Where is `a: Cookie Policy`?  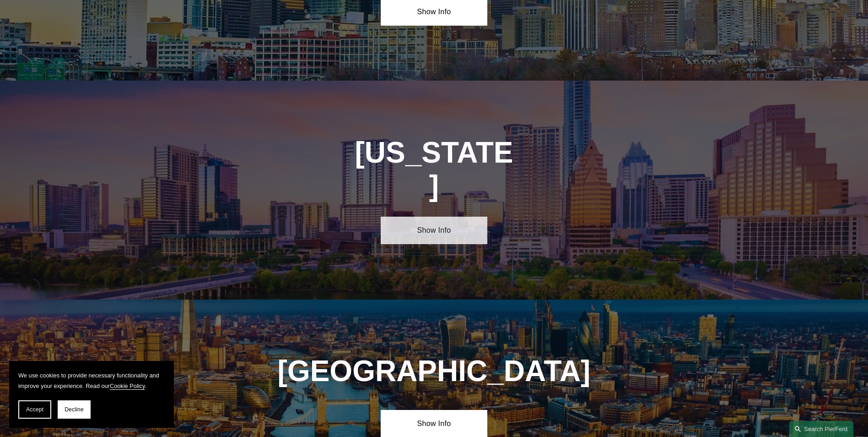
a: Cookie Policy is located at coordinates (127, 386).